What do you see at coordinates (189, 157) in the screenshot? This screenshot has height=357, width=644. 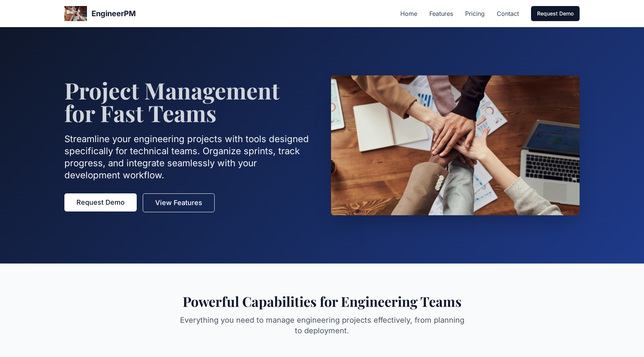 I see `p: Streamline your engineering projects with tools designed specifically for technical teams. Organi...` at bounding box center [189, 157].